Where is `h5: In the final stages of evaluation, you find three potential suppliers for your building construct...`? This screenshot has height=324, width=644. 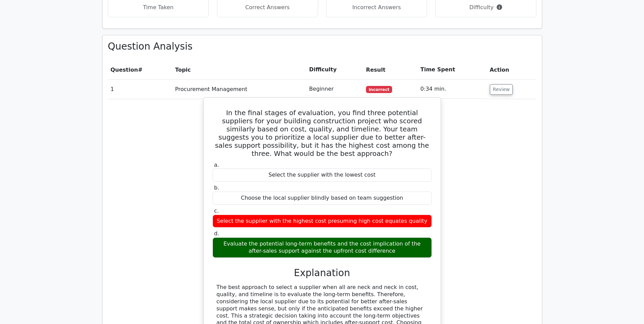 h5: In the final stages of evaluation, you find three potential suppliers for your building construct... is located at coordinates (323, 133).